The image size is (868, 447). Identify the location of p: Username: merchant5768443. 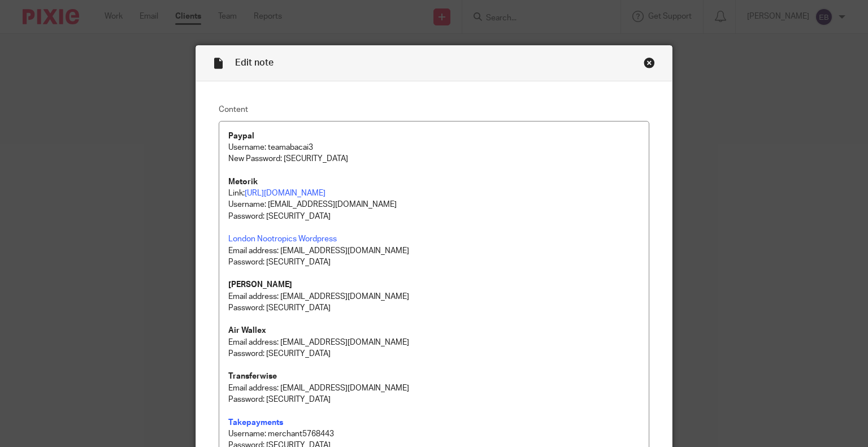
(434, 434).